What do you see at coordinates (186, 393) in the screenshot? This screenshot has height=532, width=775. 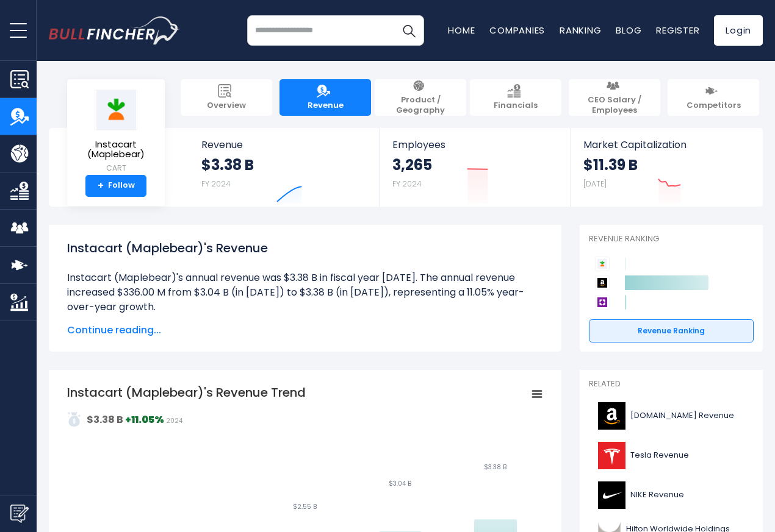 I see `tspan: Instacart (Maplebear)'s Revenue Trend` at bounding box center [186, 393].